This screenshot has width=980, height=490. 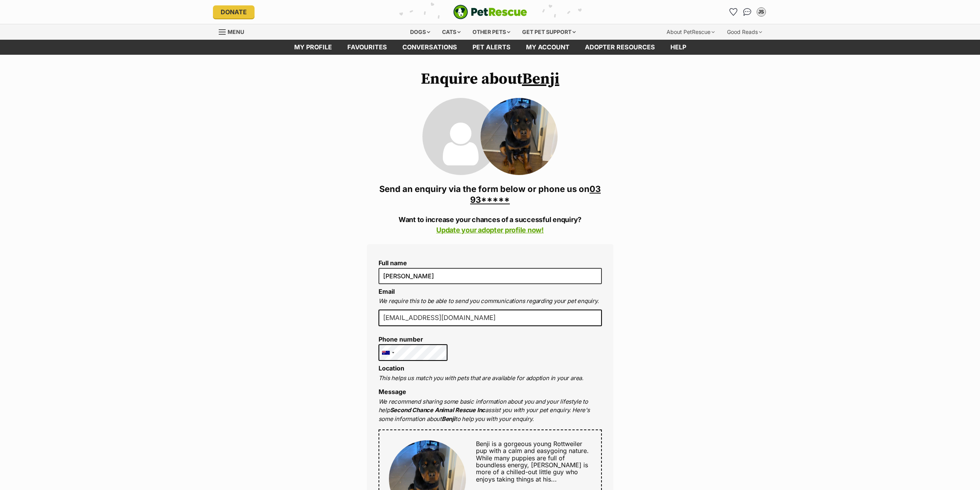 I want to click on a: My profile, so click(x=313, y=47).